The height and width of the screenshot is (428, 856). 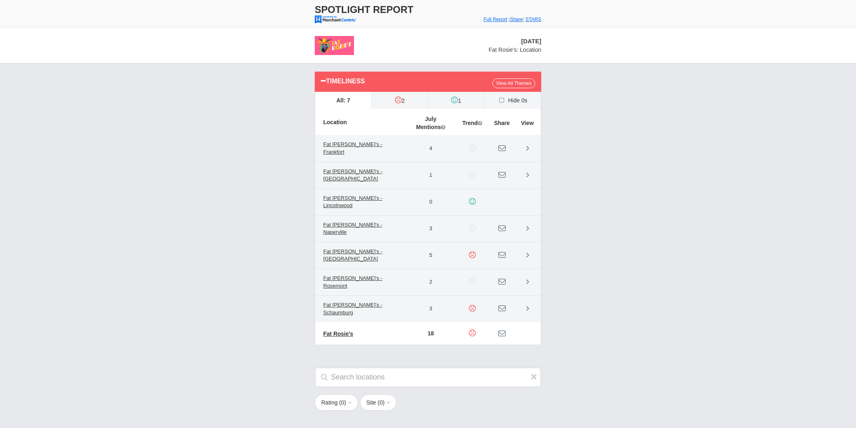 What do you see at coordinates (335, 19) in the screenshot?
I see `img: mc-powered-by-logo-103.png` at bounding box center [335, 19].